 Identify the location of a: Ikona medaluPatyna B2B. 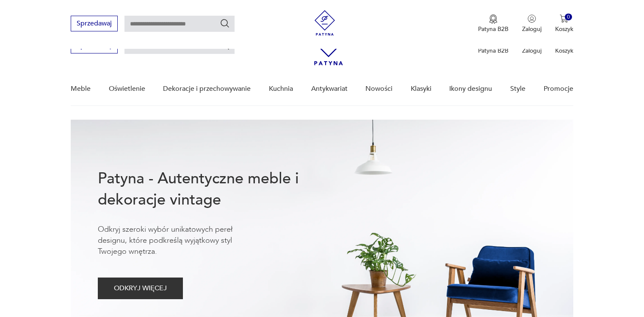
(493, 24).